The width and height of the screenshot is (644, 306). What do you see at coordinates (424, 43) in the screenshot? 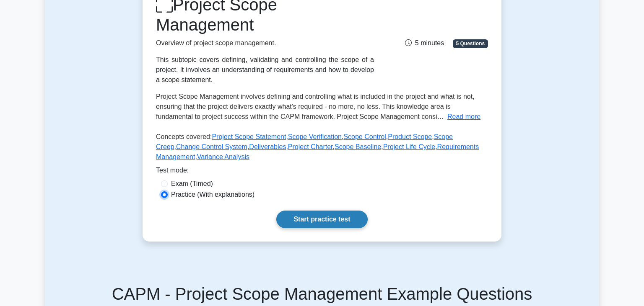
I see `span: 5 minutes` at bounding box center [424, 43].